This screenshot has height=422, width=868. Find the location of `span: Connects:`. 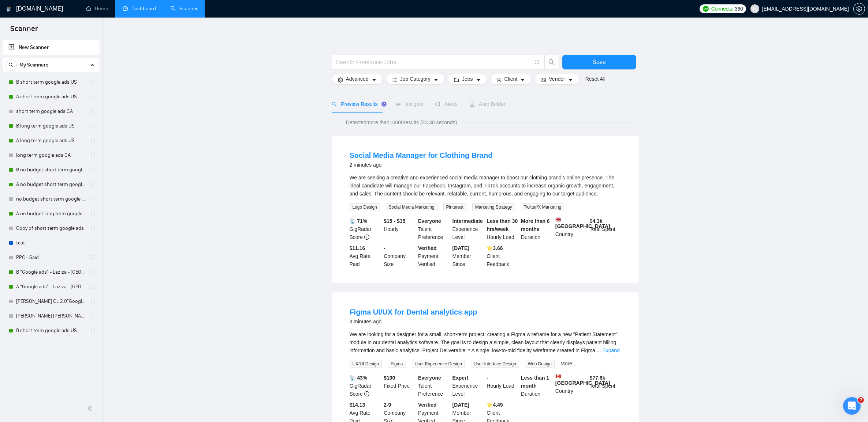

span: Connects: is located at coordinates (722, 8).